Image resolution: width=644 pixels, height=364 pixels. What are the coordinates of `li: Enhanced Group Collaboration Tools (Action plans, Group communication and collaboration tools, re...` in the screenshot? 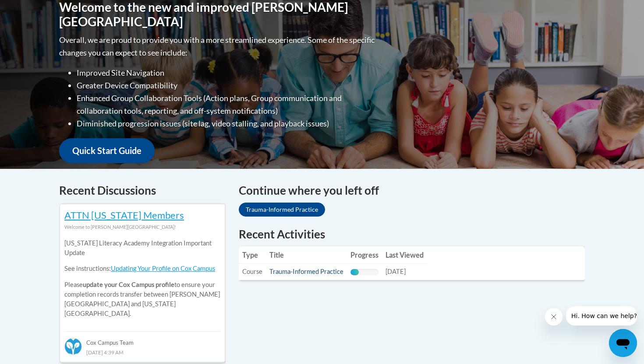 It's located at (226, 105).